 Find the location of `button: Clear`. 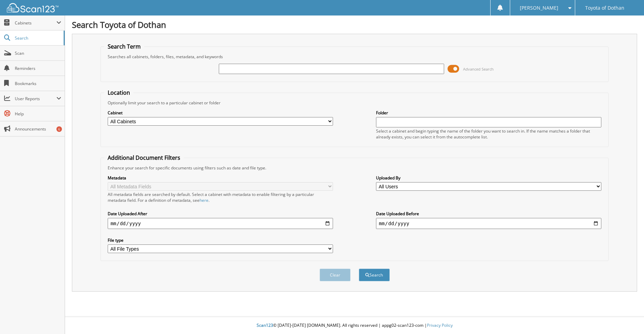

button: Clear is located at coordinates (335, 275).